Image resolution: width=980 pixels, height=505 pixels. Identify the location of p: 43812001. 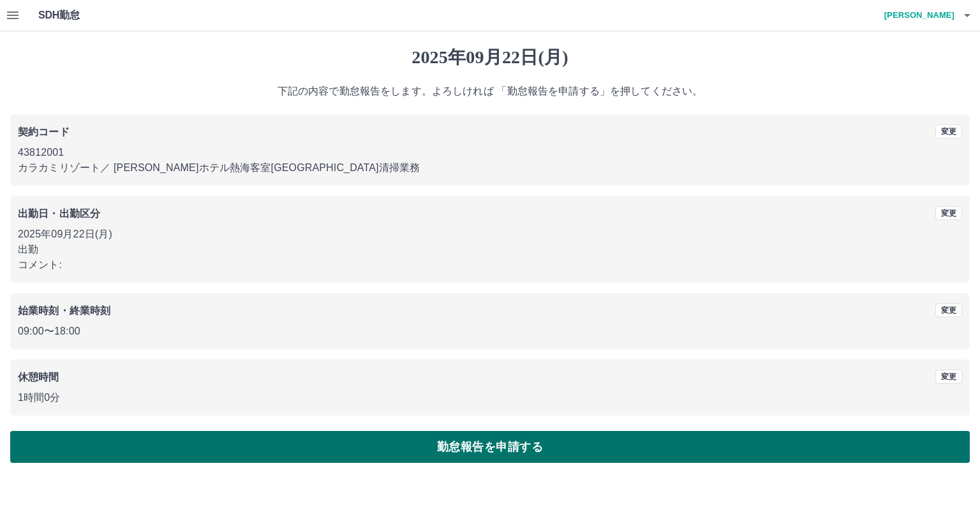
(490, 153).